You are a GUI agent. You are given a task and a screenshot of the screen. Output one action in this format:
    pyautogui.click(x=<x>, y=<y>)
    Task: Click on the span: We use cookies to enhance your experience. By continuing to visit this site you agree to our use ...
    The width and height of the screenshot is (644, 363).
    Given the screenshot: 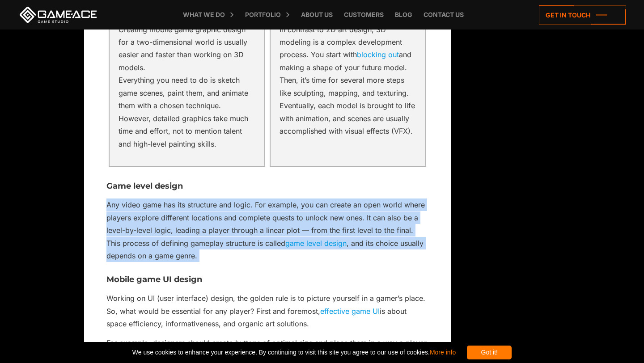 What is the action you would take?
    pyautogui.click(x=294, y=352)
    